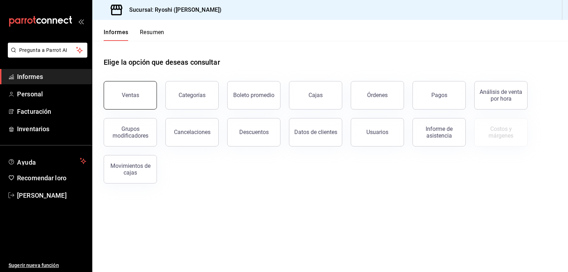 This screenshot has height=272, width=568. What do you see at coordinates (192, 132) in the screenshot?
I see `button: Cancelaciones` at bounding box center [192, 132].